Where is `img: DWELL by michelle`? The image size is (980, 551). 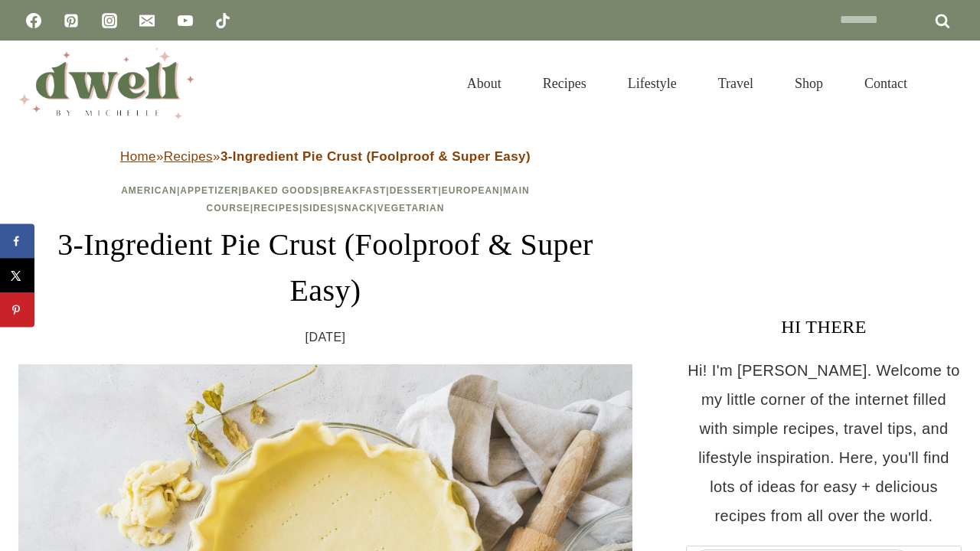 img: DWELL by michelle is located at coordinates (106, 83).